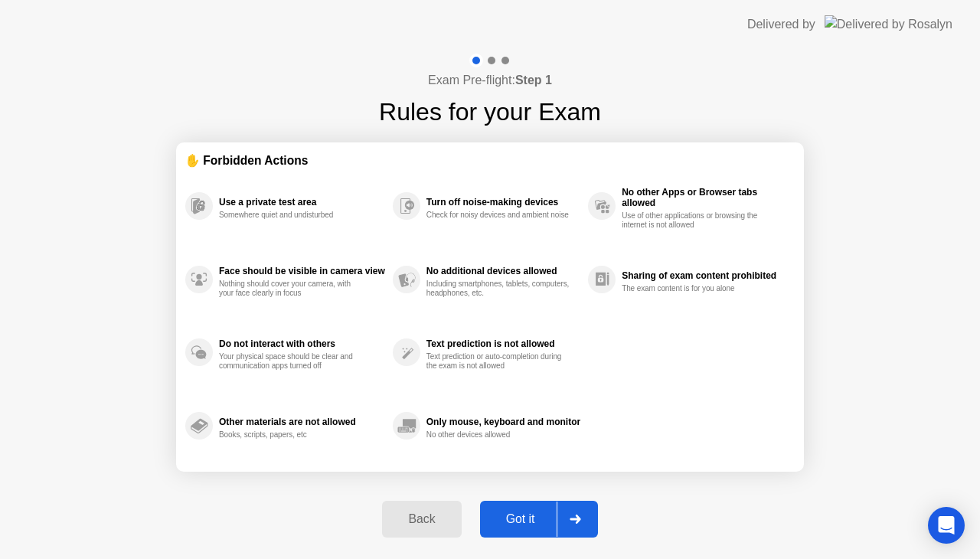  I want to click on h1: Rules for your Exam, so click(490, 112).